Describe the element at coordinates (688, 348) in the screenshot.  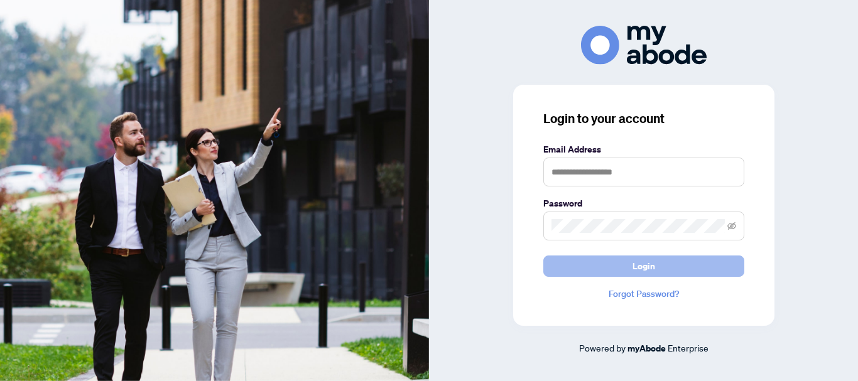
I see `span: Enterprise` at that location.